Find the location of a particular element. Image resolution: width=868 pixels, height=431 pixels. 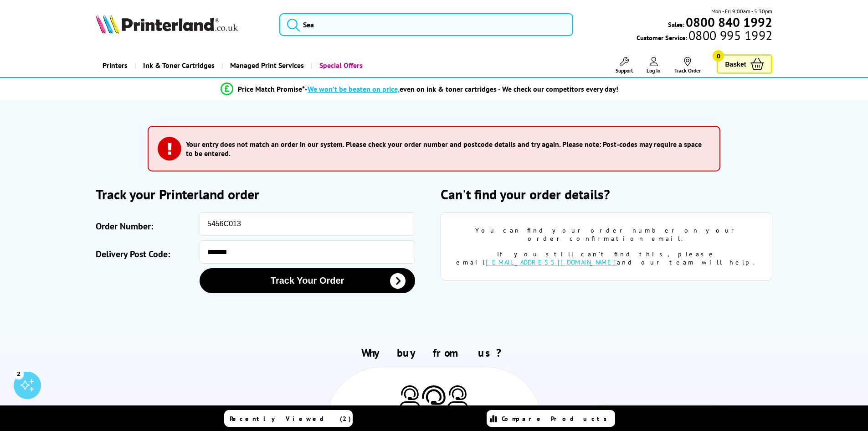

a: Special Offers is located at coordinates (340, 65).